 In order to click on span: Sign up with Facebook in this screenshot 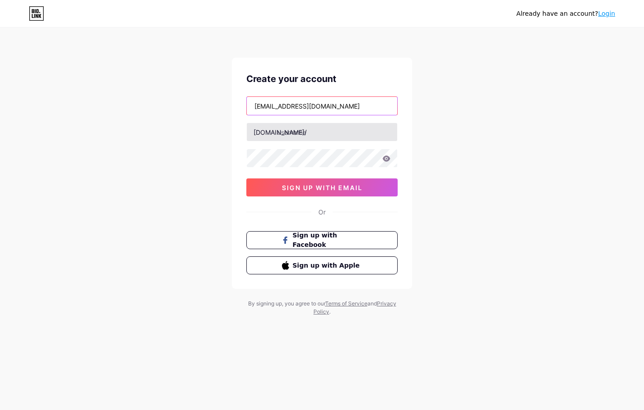, I will do `click(327, 240)`.